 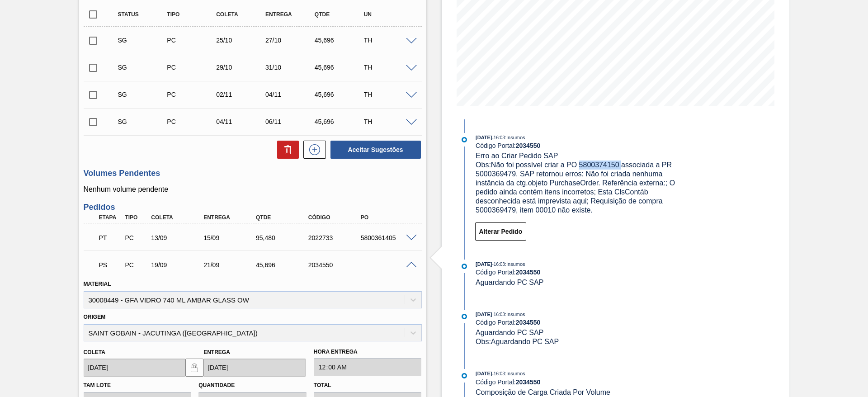 What do you see at coordinates (290, 67) in the screenshot?
I see `div: 31/10/2025` at bounding box center [290, 67].